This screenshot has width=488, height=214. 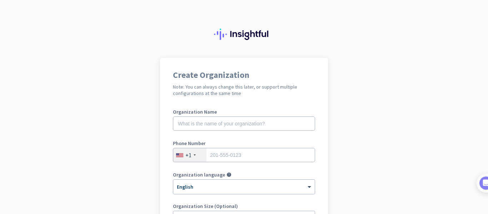 What do you see at coordinates (199, 175) in the screenshot?
I see `label: Organization language` at bounding box center [199, 175].